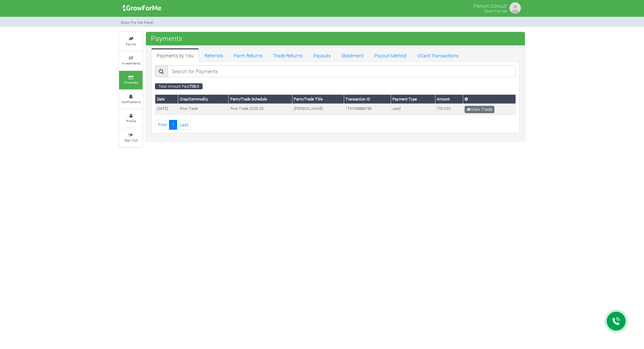  Describe the element at coordinates (167, 38) in the screenshot. I see `span: Payments` at that location.